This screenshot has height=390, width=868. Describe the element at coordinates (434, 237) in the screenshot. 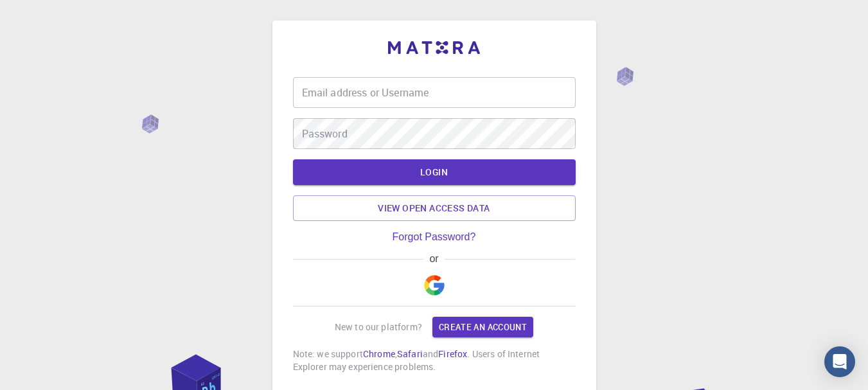

I see `a: Forgot Password?` at that location.